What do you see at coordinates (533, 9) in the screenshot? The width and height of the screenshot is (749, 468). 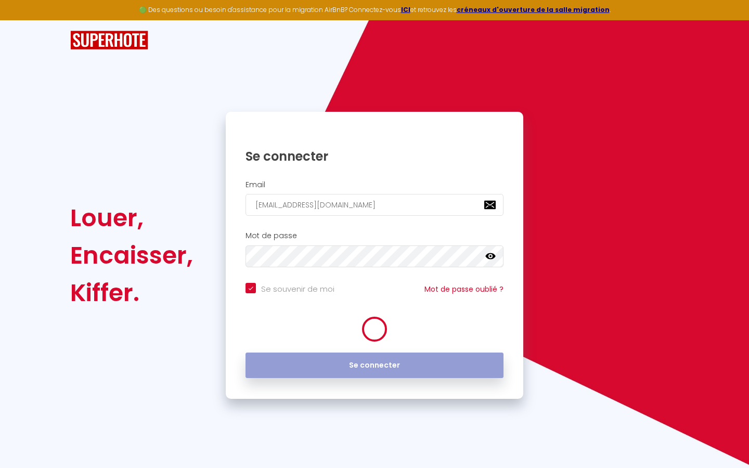 I see `strong: créneaux d'ouverture de la salle migration` at bounding box center [533, 9].